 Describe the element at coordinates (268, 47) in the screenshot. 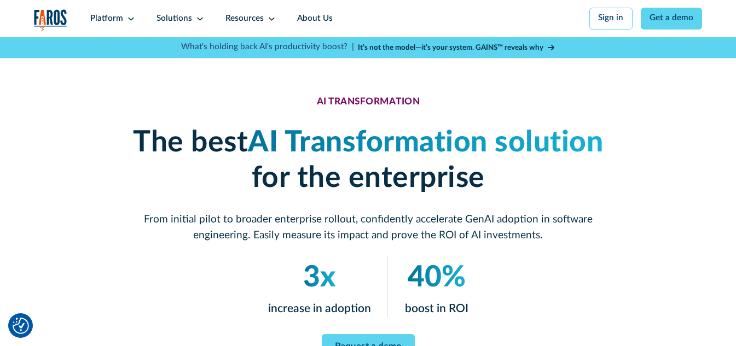

I see `p: What's holding back AI's productivity boost? |` at that location.